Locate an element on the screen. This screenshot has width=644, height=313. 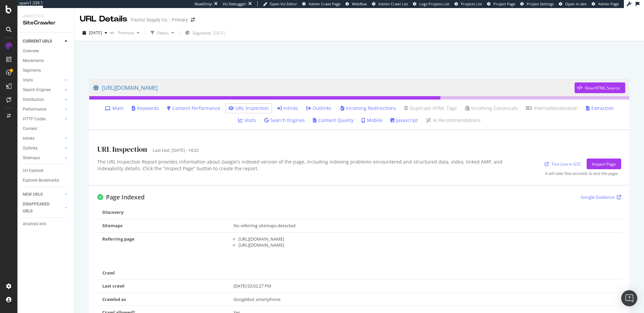
span: vs is located at coordinates (112, 32).